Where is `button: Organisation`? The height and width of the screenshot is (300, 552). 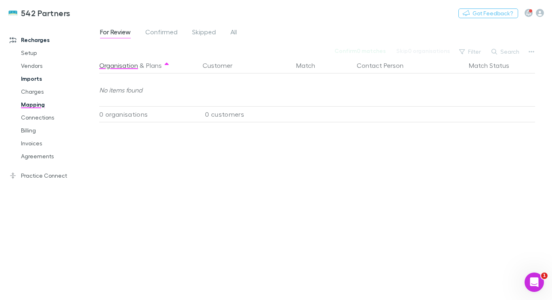 button: Organisation is located at coordinates (119, 65).